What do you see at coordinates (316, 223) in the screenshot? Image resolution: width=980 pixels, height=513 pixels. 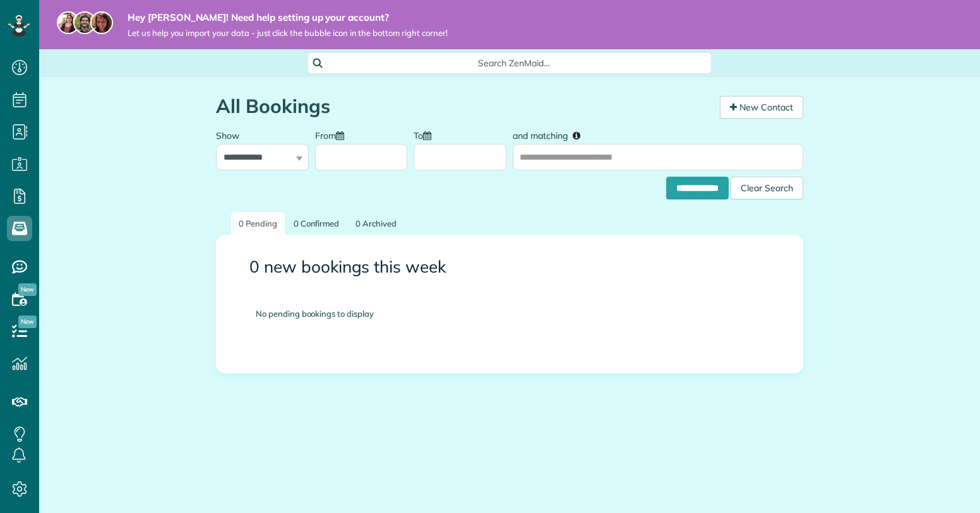 I see `a: 0 Confirmed` at bounding box center [316, 223].